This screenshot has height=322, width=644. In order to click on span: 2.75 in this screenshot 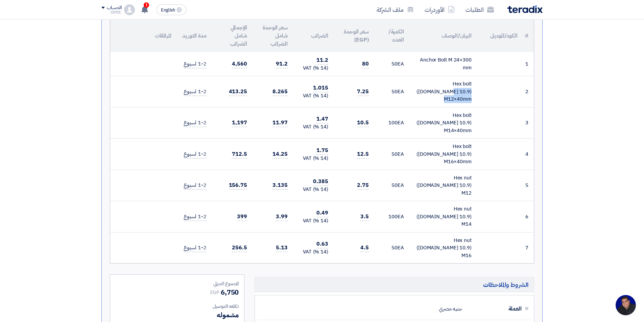, I will do `click(363, 185)`.